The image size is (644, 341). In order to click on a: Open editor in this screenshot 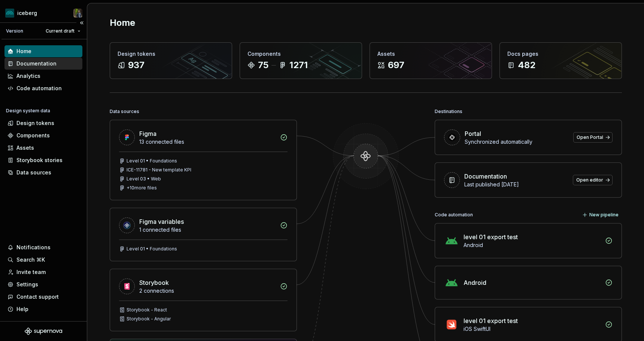, I will do `click(593, 180)`.